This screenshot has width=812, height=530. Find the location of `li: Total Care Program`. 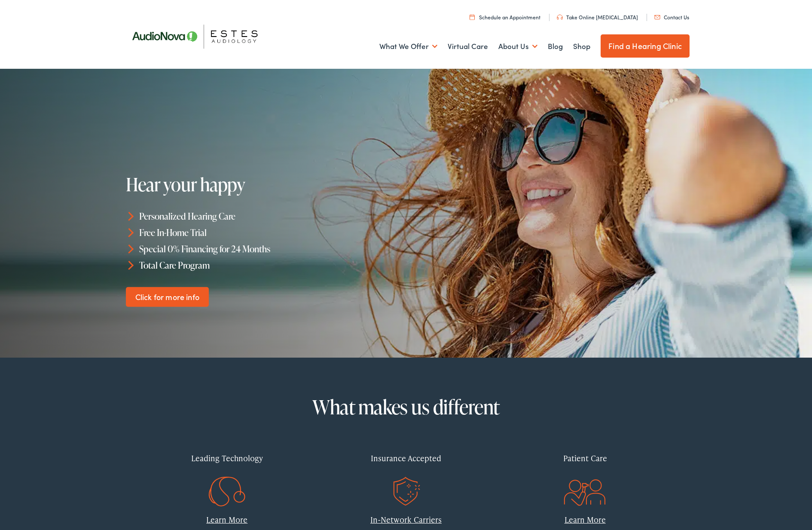

li: Total Care Program is located at coordinates (268, 265).